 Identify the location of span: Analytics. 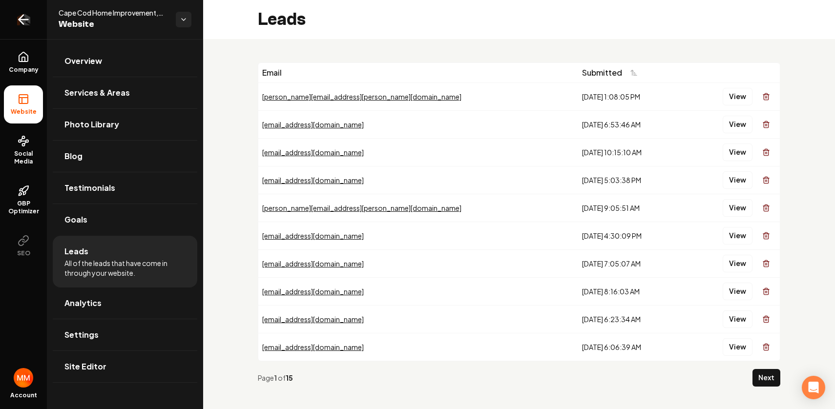
(83, 303).